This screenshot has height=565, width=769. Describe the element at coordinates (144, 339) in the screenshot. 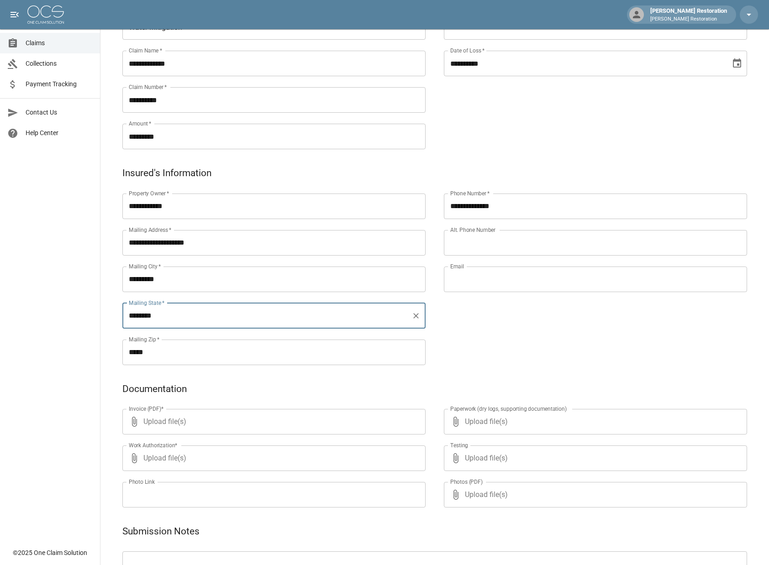

I see `label: Mailing Zip` at that location.